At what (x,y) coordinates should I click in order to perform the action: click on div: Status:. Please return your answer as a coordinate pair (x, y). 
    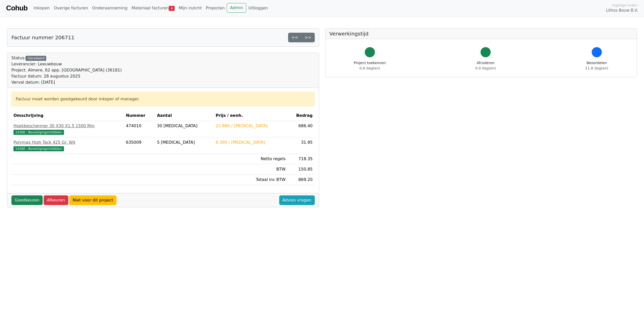
    Looking at the image, I should click on (67, 70).